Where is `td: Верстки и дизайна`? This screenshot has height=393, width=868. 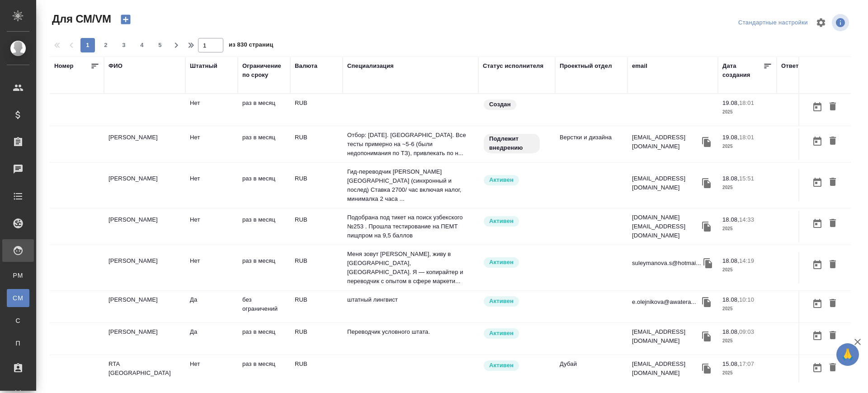 td: Верстки и дизайна is located at coordinates (592, 144).